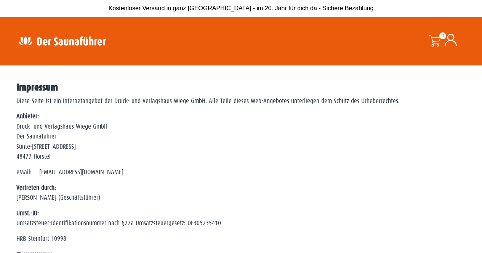  Describe the element at coordinates (36, 188) in the screenshot. I see `strong: Vertreten durch:` at that location.